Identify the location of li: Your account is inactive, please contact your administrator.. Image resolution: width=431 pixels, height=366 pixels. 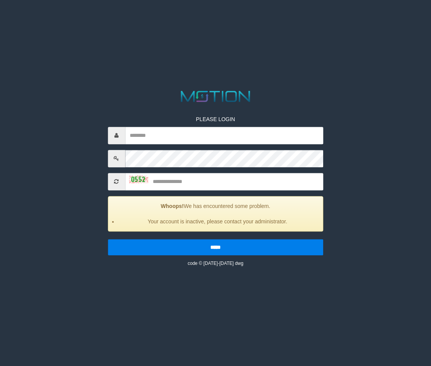
(218, 221).